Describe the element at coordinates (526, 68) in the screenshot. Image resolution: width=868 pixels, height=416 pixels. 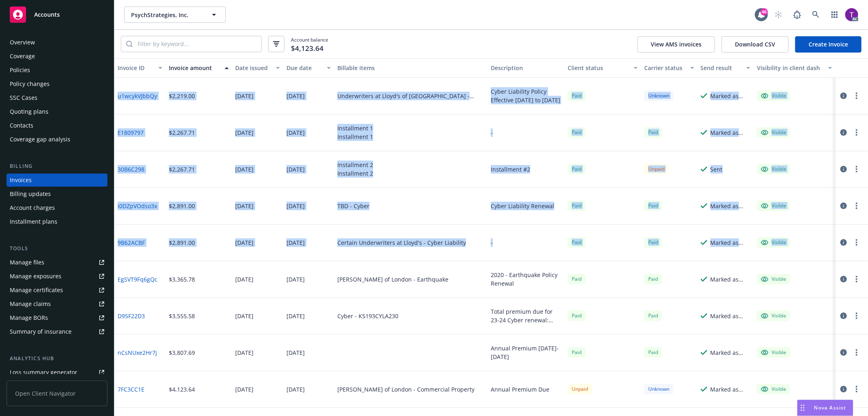
I see `button: Description` at that location.